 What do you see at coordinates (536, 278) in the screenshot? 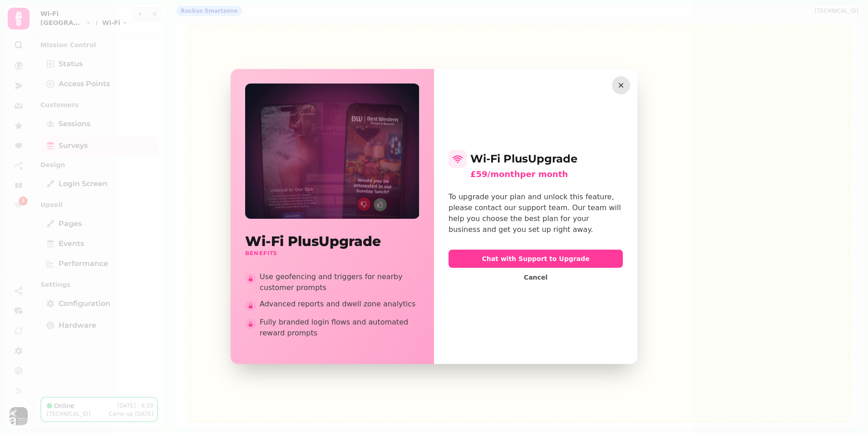
I see `button: Cancel` at bounding box center [536, 278].